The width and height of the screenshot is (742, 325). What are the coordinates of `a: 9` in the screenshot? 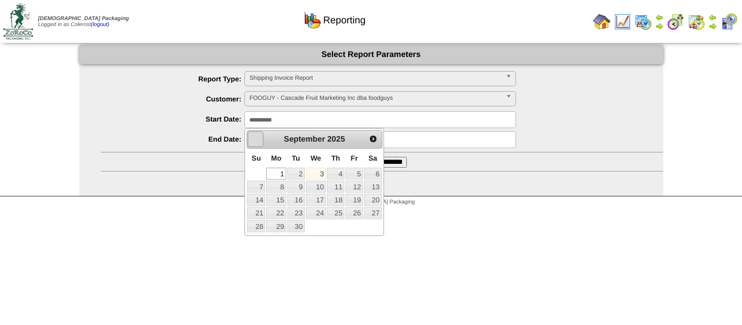 It's located at (296, 187).